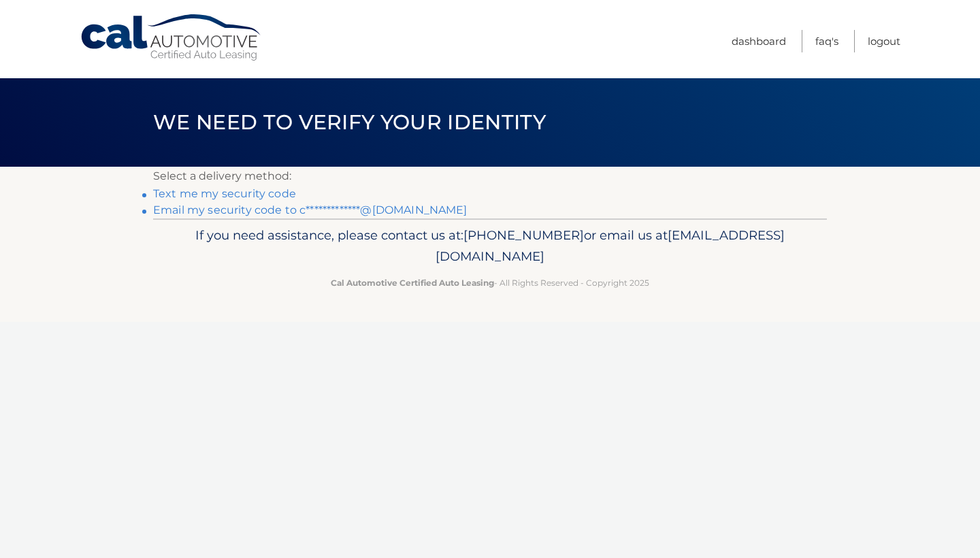 This screenshot has height=558, width=980. What do you see at coordinates (413, 282) in the screenshot?
I see `strong: Cal Automotive Certified Auto Leasing` at bounding box center [413, 282].